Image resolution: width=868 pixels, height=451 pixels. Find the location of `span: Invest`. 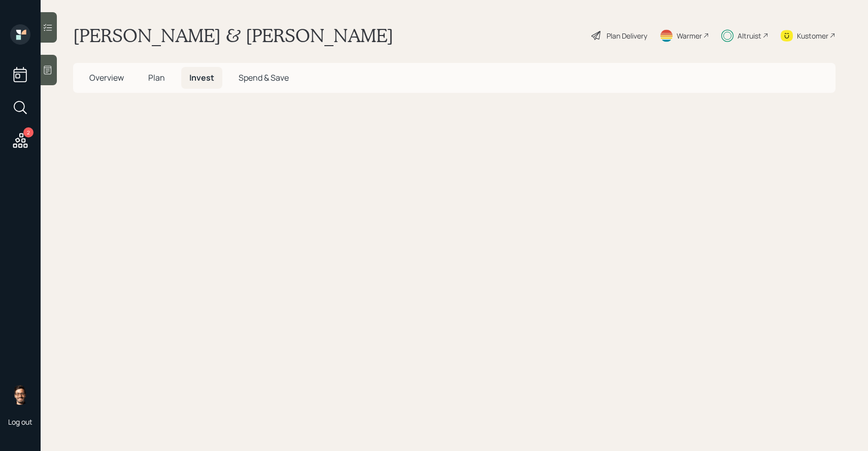

span: Invest is located at coordinates (202, 77).